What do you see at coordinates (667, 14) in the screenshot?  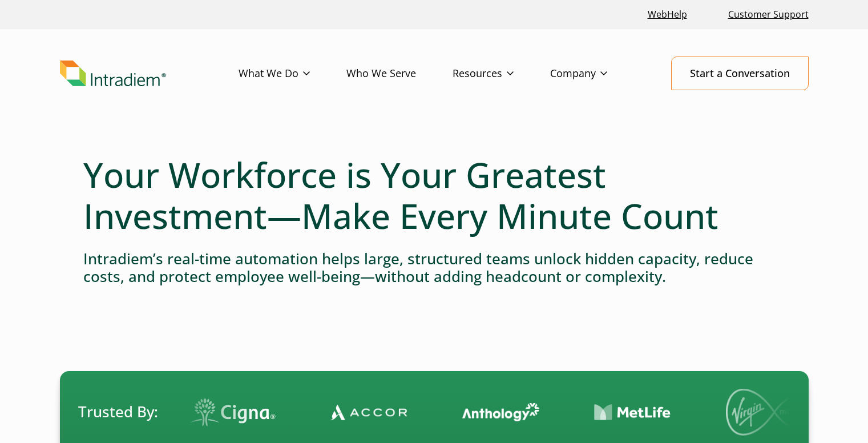 I see `a: Link opens in a new window` at bounding box center [667, 14].